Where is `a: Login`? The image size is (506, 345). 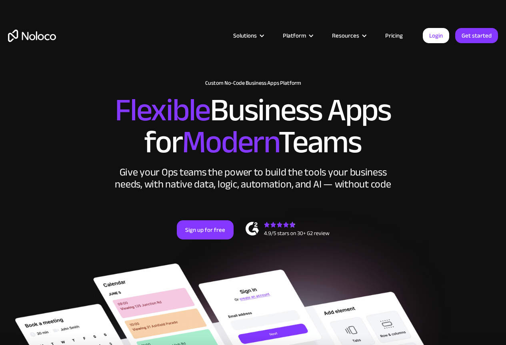
a: Login is located at coordinates (436, 36).